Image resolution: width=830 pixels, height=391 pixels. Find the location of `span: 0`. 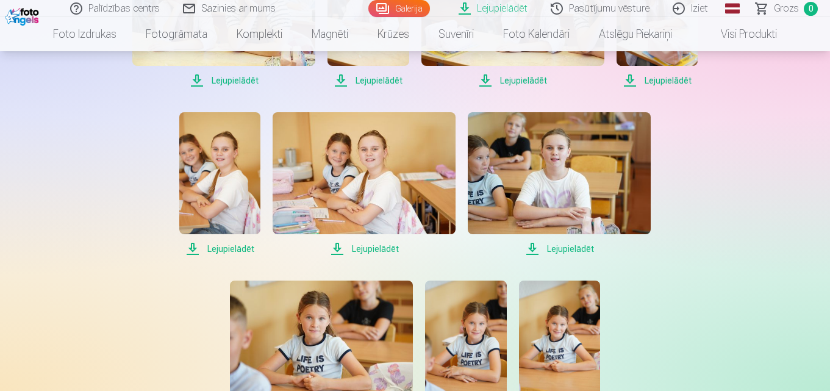

span: 0 is located at coordinates (811, 9).